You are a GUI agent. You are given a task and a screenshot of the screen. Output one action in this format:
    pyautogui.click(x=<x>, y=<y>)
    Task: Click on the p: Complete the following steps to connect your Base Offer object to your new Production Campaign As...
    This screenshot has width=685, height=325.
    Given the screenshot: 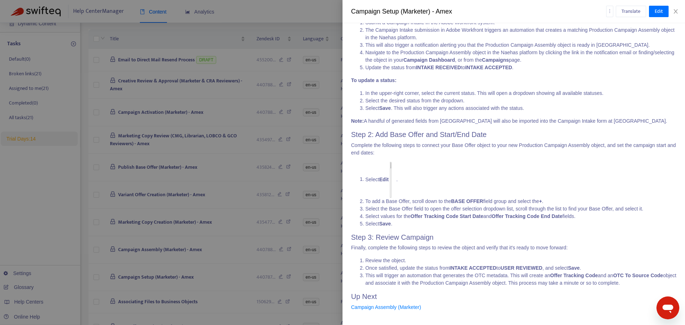 What is the action you would take?
    pyautogui.click(x=514, y=149)
    